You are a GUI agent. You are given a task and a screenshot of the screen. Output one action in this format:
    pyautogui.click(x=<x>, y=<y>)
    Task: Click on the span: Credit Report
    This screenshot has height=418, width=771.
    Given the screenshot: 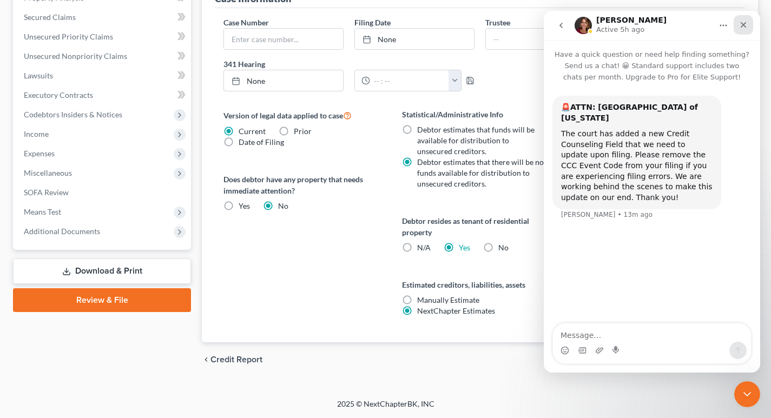 What is the action you would take?
    pyautogui.click(x=236, y=360)
    